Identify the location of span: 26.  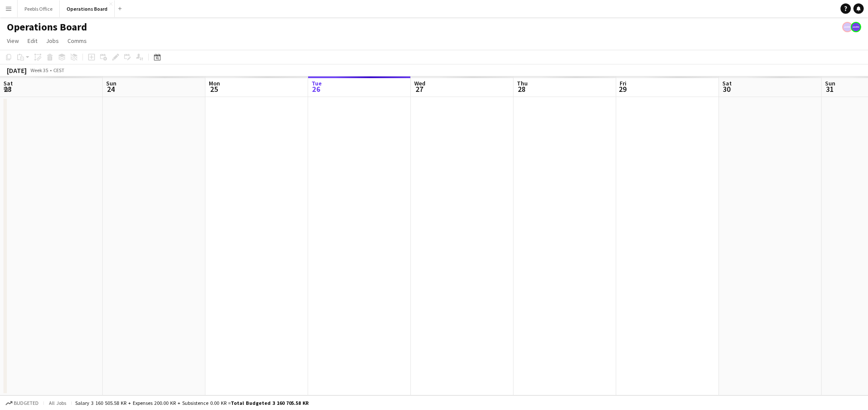
(315, 89).